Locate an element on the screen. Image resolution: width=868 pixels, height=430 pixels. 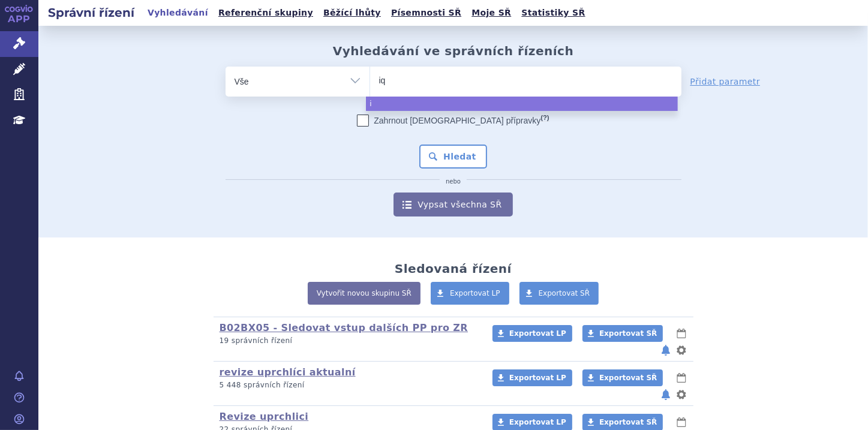
a: Moje SŘ is located at coordinates (492, 12).